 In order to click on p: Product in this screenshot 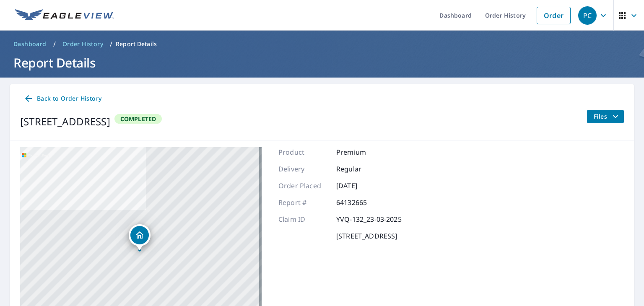, I will do `click(304, 152)`.